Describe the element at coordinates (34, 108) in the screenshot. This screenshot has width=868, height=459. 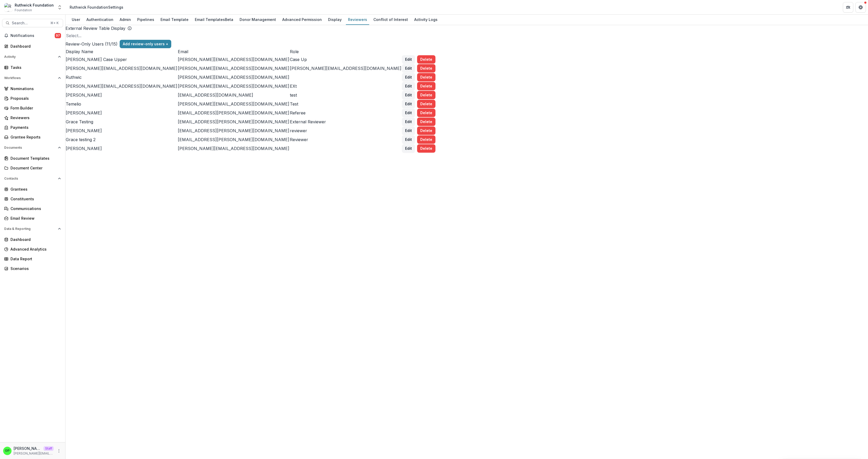
I see `div: Form Builder` at that location.